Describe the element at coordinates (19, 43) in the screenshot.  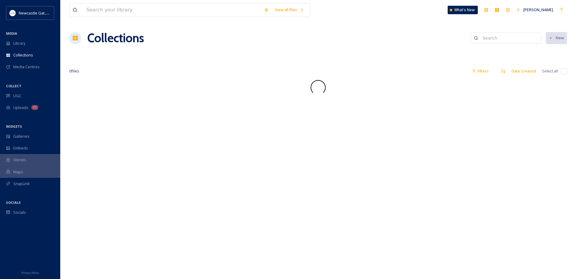
I see `span: Library` at that location.